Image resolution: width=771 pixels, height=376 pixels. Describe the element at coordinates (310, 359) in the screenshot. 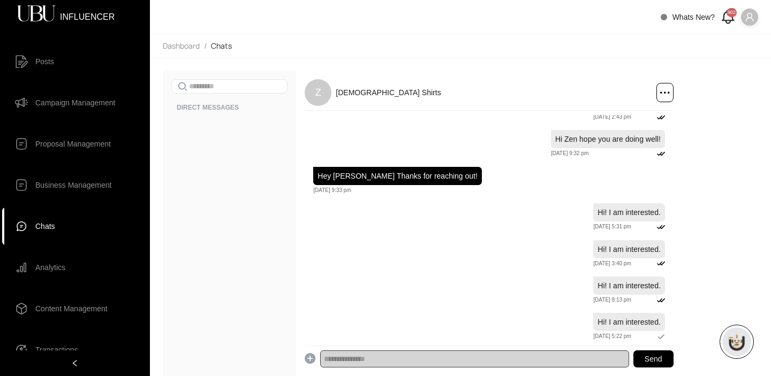

I see `img: Upload` at that location.